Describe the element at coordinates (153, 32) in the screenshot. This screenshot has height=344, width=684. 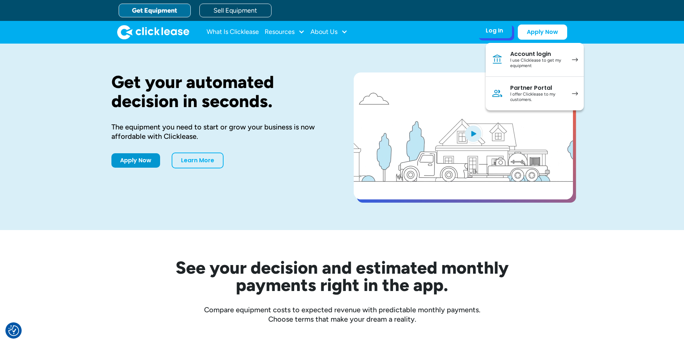
I see `img: Clicklease logo` at that location.